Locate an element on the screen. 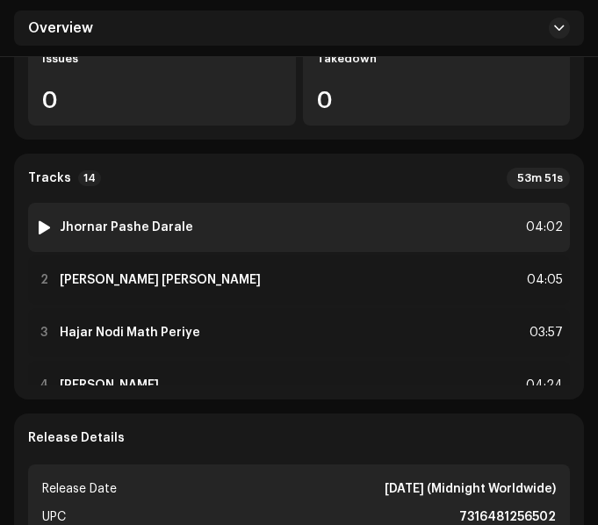  span: Release Date is located at coordinates (79, 489).